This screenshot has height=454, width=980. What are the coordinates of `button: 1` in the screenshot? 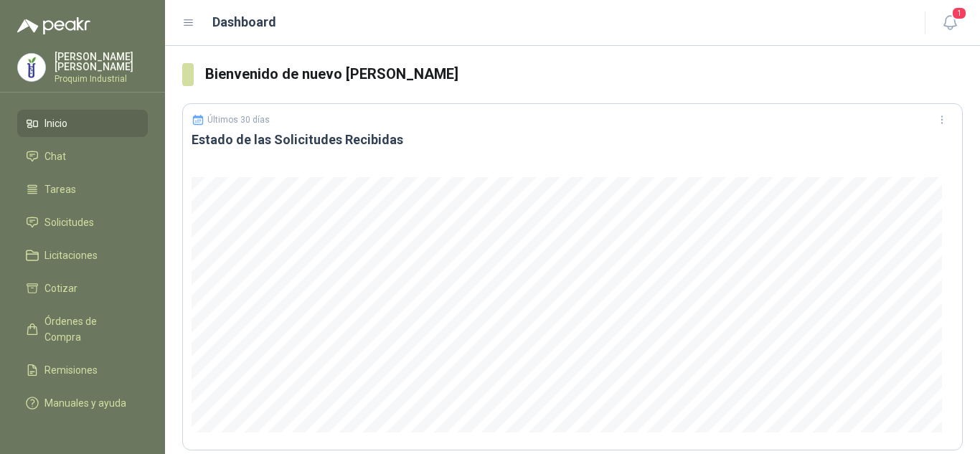 It's located at (949, 23).